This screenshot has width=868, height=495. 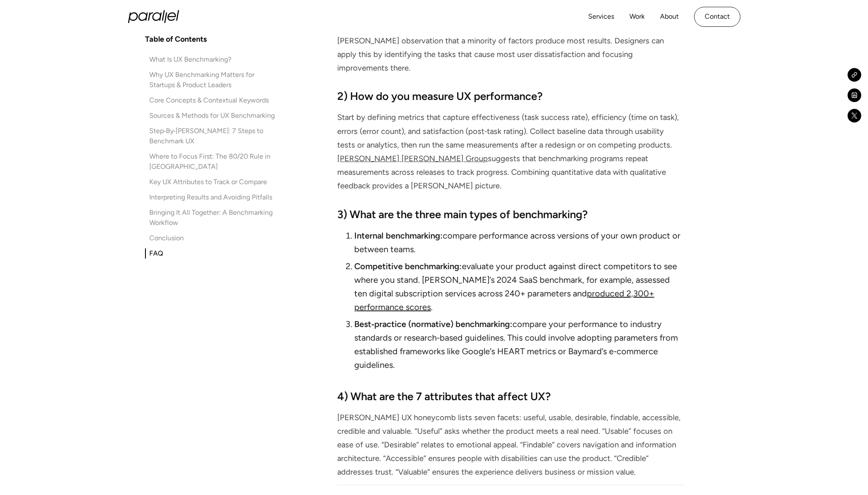 What do you see at coordinates (519, 345) in the screenshot?
I see `li: compare your performance to industry standards or research‑based guidelines. This could involve a...` at bounding box center [519, 345].